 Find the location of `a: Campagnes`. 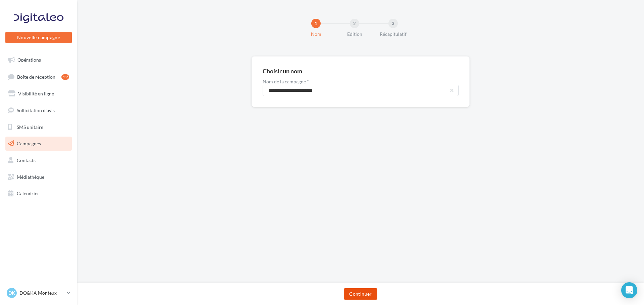

a: Campagnes is located at coordinates (39, 143).